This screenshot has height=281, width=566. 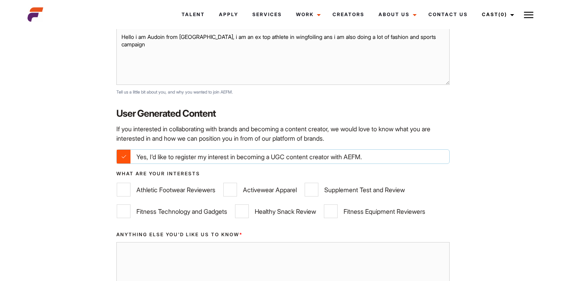 I want to click on input: Fitness Technology and Gadgets, so click(x=123, y=211).